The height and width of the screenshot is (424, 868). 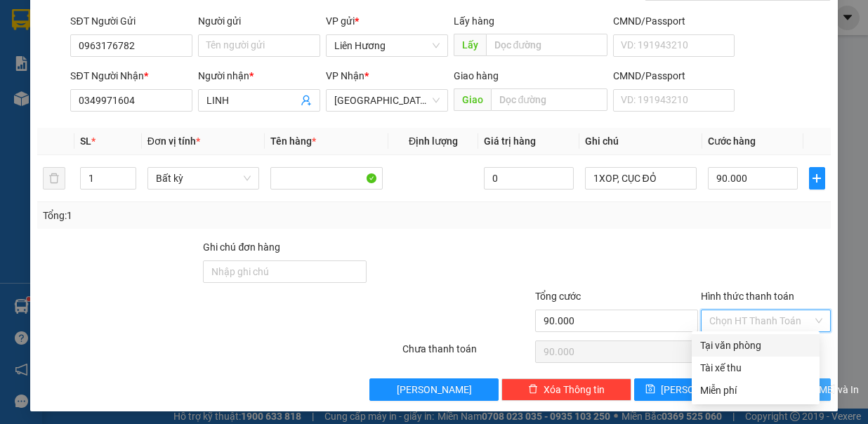 I want to click on div: VP gửi, so click(x=387, y=21).